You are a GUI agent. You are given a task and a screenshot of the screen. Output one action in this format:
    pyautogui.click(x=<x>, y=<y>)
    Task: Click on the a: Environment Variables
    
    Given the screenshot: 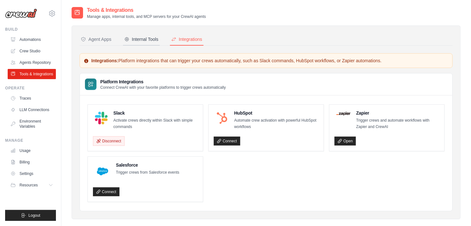 What is the action you would take?
    pyautogui.click(x=32, y=124)
    